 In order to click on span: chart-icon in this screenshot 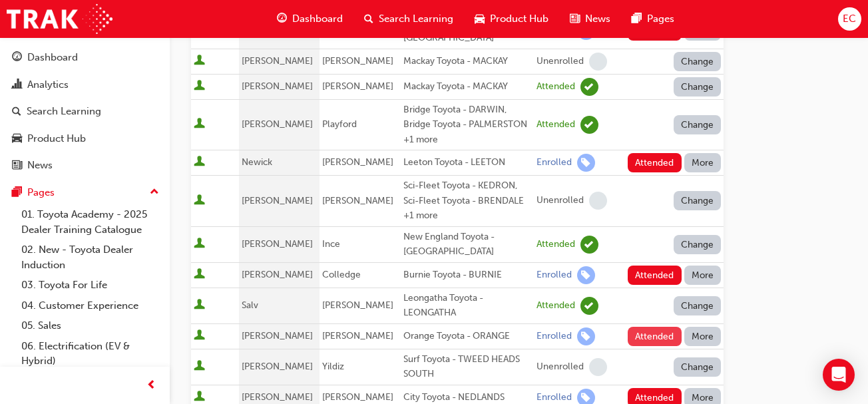, I will do `click(17, 85)`.